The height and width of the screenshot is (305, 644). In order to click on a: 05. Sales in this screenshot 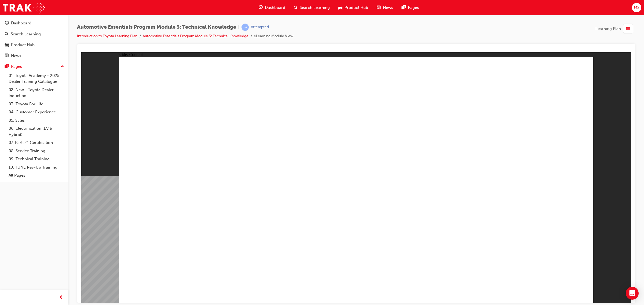, I will do `click(36, 120)`.